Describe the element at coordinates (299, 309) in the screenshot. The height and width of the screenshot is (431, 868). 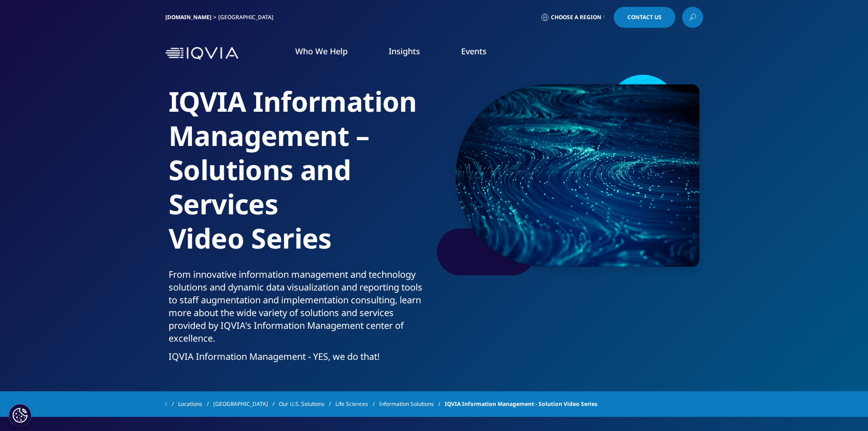
I see `p: From innovative information management and technology solutions and dynamic data visualization an...` at that location.